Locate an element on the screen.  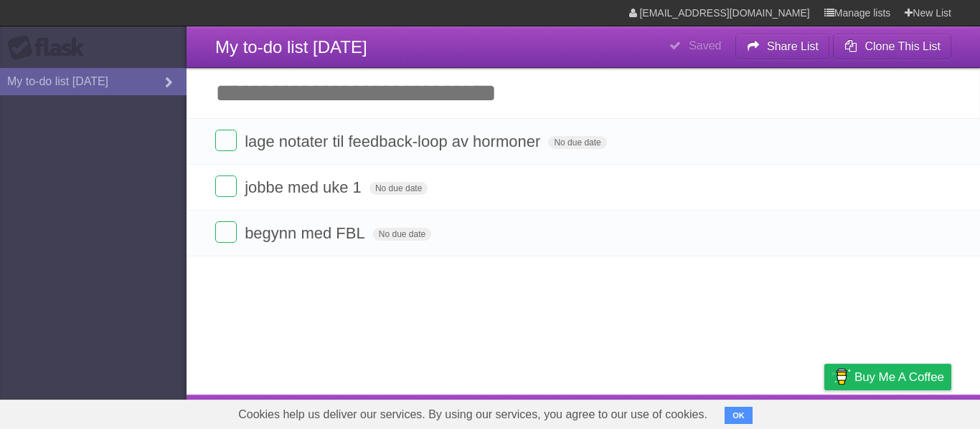
a: Privacy is located at coordinates (824, 412).